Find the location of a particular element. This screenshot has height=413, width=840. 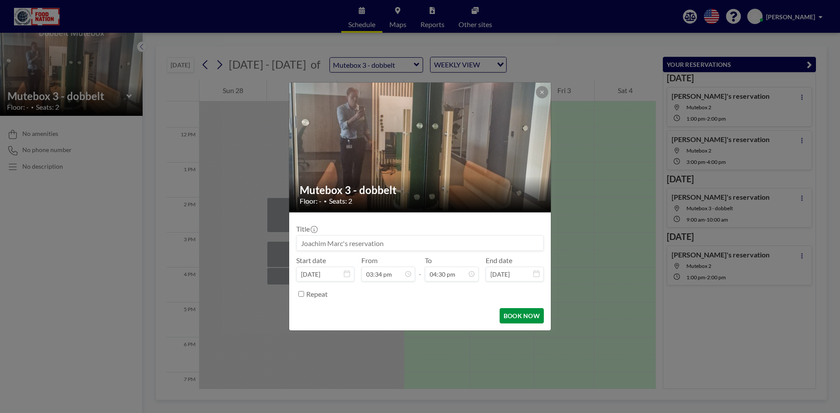

label: To is located at coordinates (428, 261).